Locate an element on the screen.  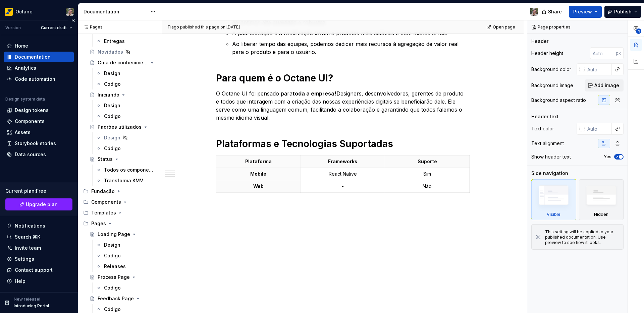
div: Header height is located at coordinates (547, 53).